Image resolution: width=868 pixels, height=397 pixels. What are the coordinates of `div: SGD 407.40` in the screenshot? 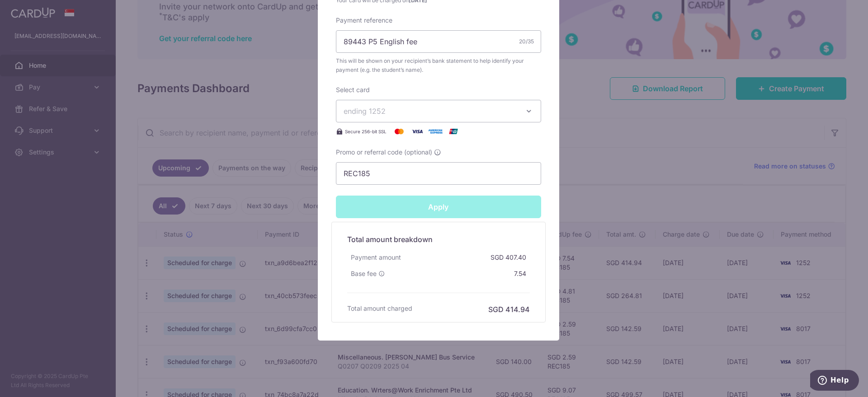 It's located at (508, 258).